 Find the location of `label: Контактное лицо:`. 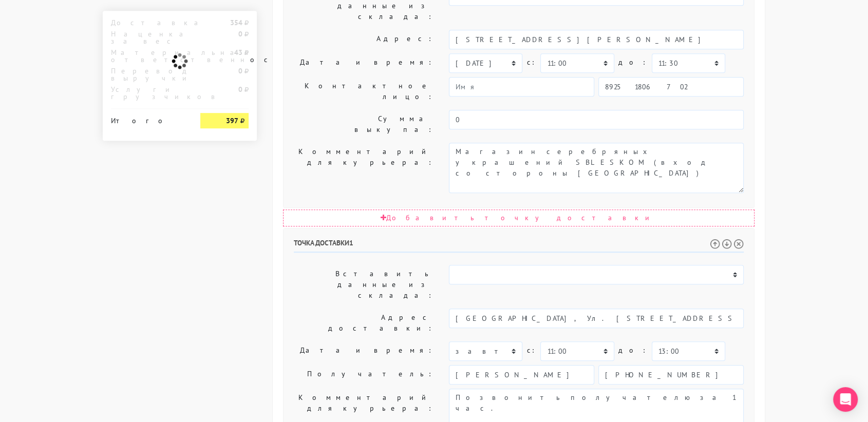

label: Контактное лицо: is located at coordinates (364, 91).